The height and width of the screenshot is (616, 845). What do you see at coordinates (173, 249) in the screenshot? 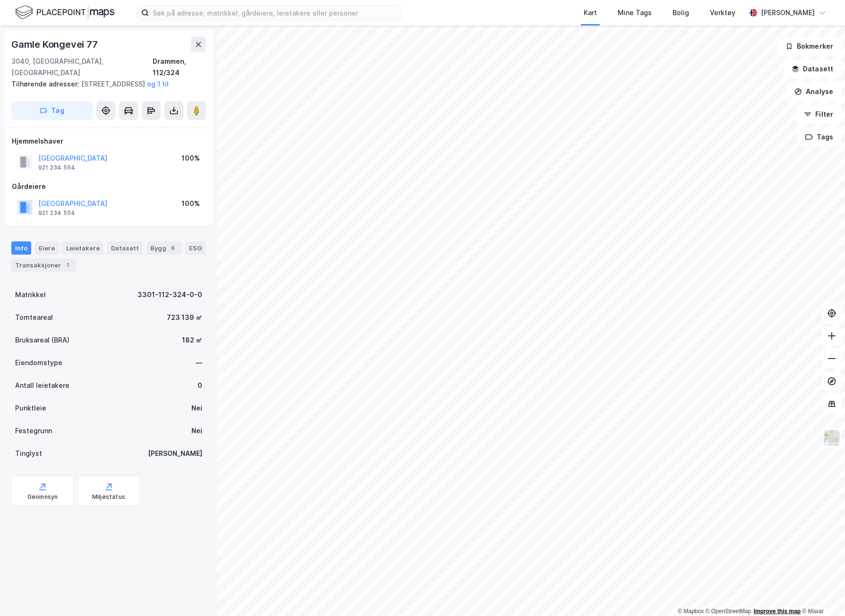
I see `div: 6` at bounding box center [173, 249].